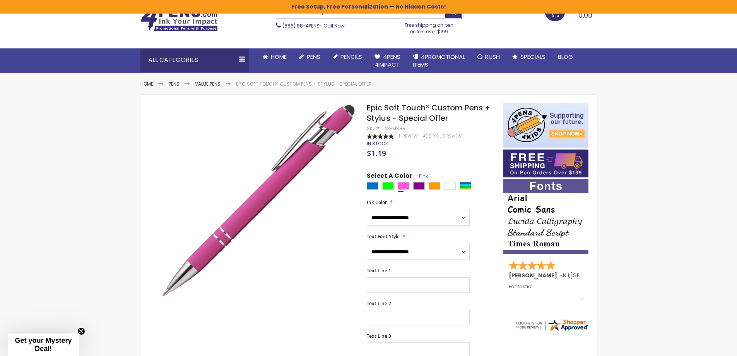  What do you see at coordinates (395, 128) in the screenshot?
I see `div: 4P-MS8b` at bounding box center [395, 128].